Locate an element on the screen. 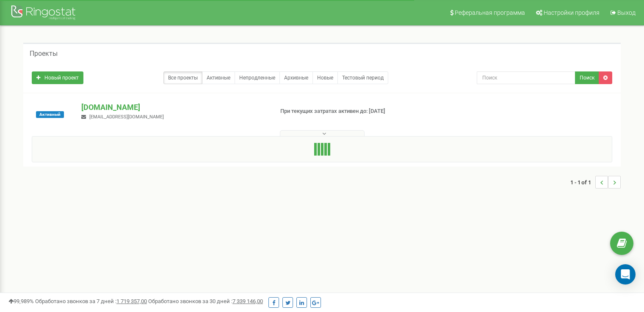 The width and height of the screenshot is (644, 312). a: Активные is located at coordinates (219, 78).